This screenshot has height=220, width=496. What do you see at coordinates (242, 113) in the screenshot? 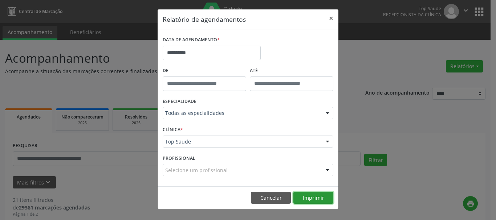
I see `span: Todas as especialidades` at bounding box center [242, 113].